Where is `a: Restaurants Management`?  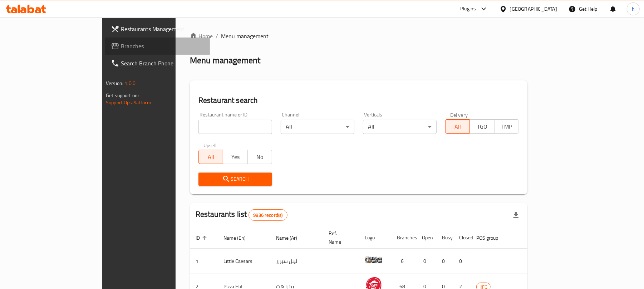 a: Restaurants Management is located at coordinates (157, 29).